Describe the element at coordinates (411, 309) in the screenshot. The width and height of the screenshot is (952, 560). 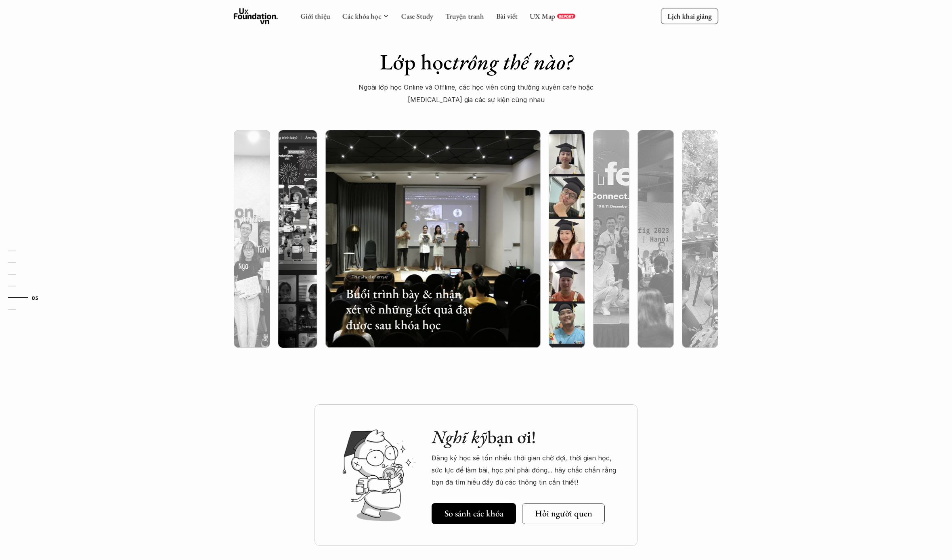
I see `h3: Buổi trình bày & nhận xét về những kết quả đạt được sau khóa học` at that location.